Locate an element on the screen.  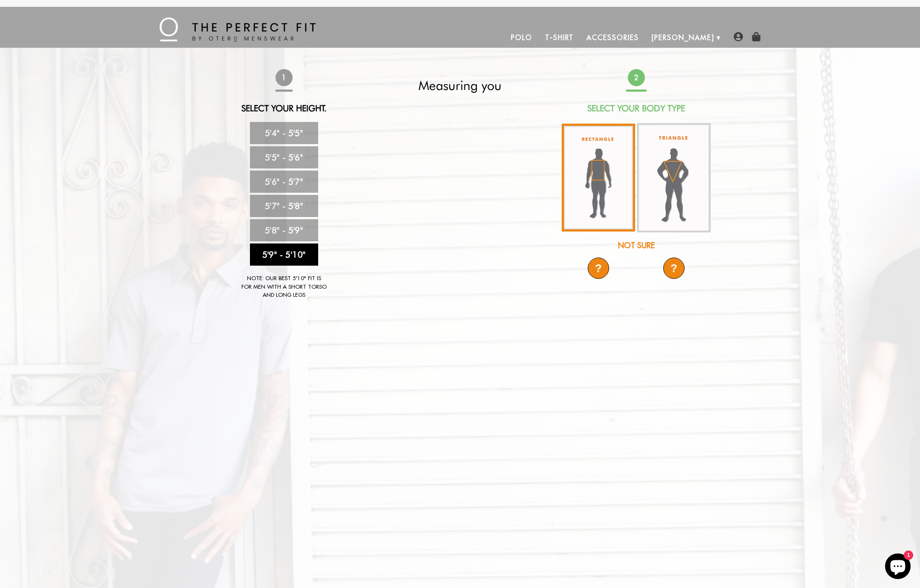
a: 5'6" - 5'7" is located at coordinates (284, 182).